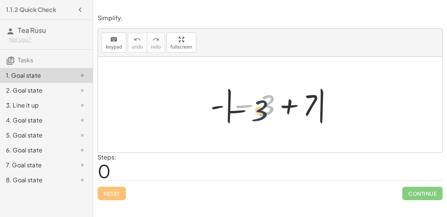 The height and width of the screenshot is (217, 447). I want to click on div: 4. Goal state, so click(36, 120).